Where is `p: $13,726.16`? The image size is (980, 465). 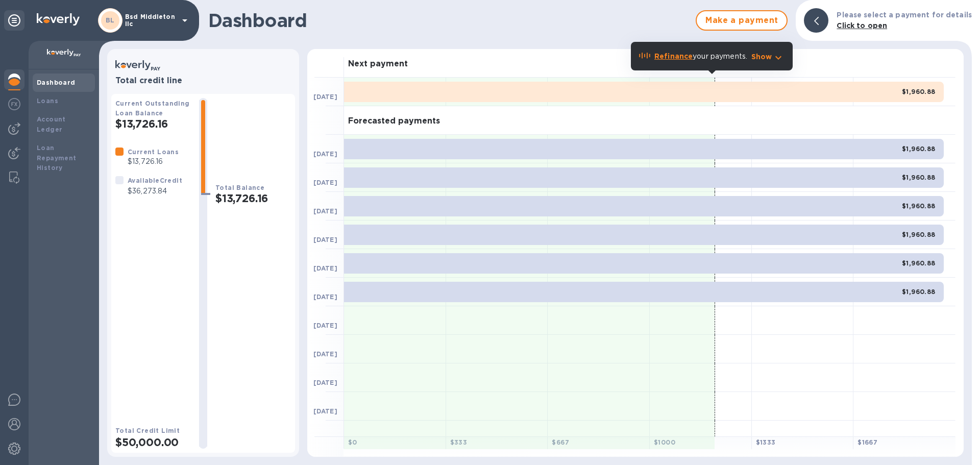
p: $13,726.16 is located at coordinates (153, 161).